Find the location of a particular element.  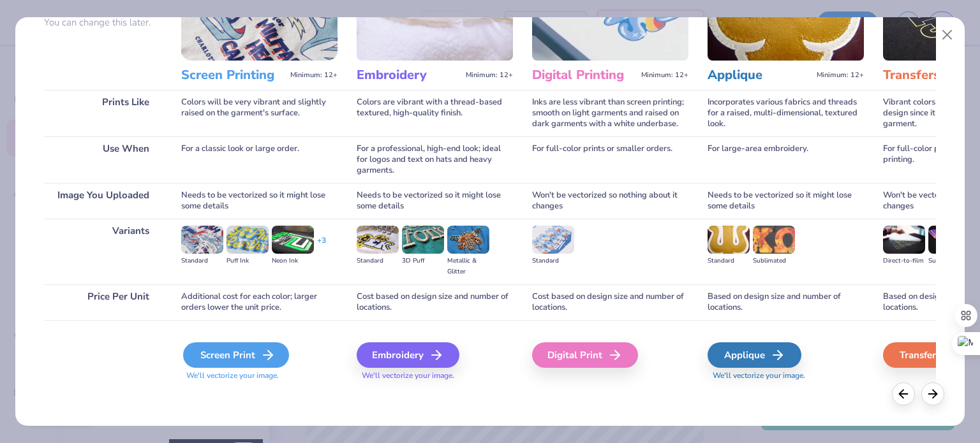

div: Screen Print is located at coordinates (236, 355).